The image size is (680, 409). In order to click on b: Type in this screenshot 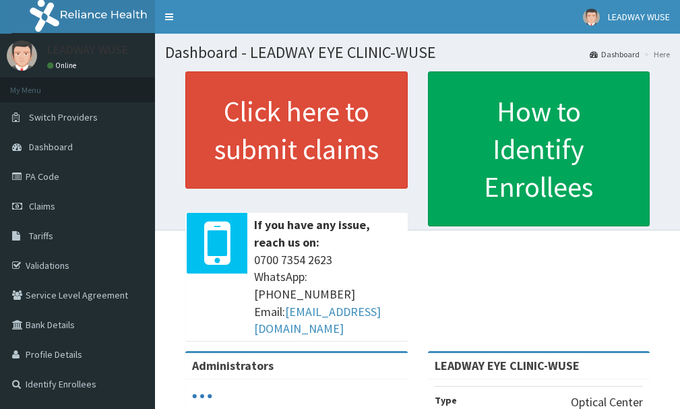, I will do `click(446, 400)`.